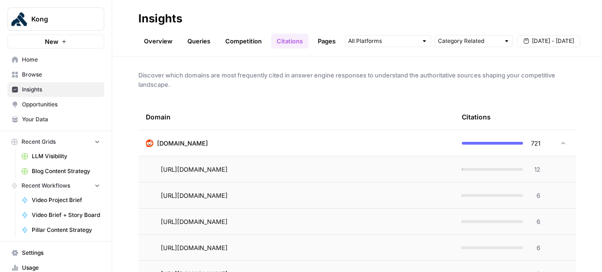  Describe the element at coordinates (61, 201) in the screenshot. I see `a: Video Project Brief` at that location.